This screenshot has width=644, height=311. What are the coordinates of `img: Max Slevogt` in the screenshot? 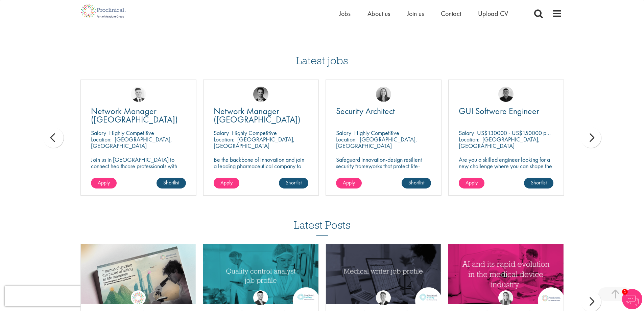 It's located at (261, 94).